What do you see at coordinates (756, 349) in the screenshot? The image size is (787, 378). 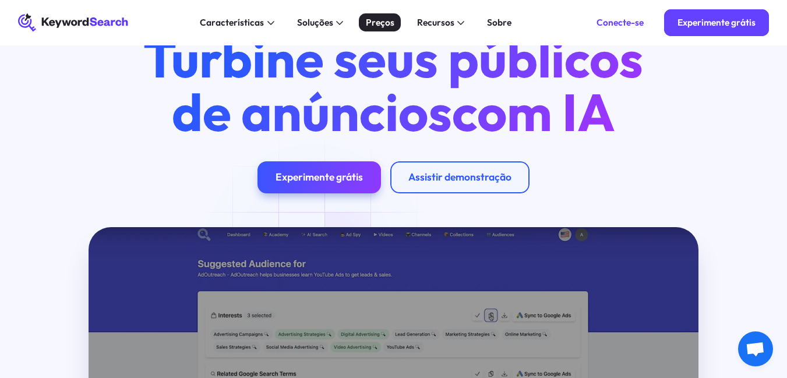 I see `div: Open chat` at bounding box center [756, 349].